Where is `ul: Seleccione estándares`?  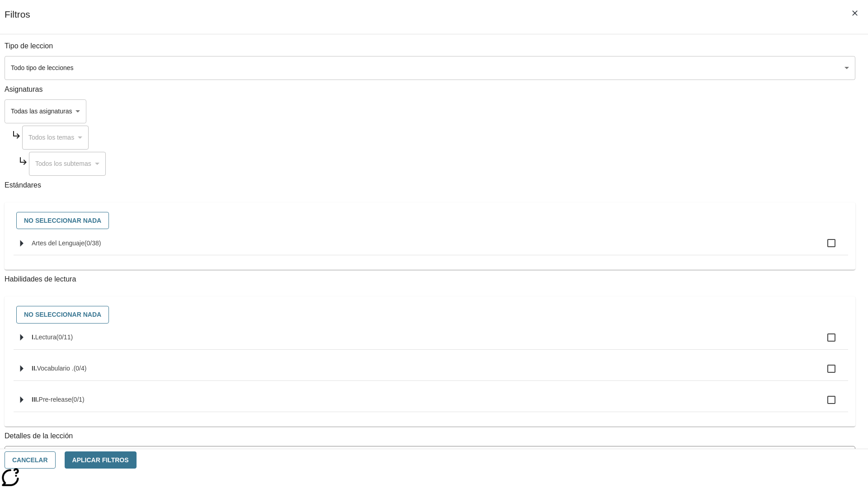
ul: Seleccione estándares is located at coordinates (431, 247).